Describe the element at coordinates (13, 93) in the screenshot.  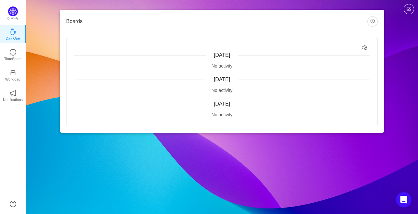
I see `i: icon: notification` at that location.